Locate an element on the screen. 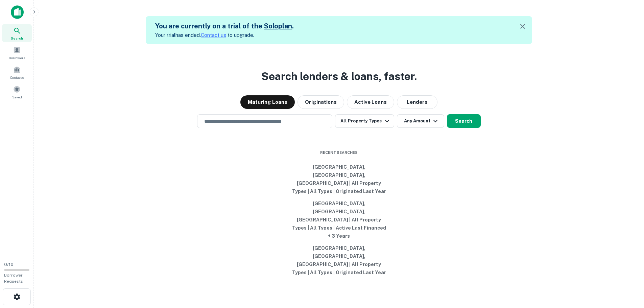  button: All Property Types is located at coordinates (364, 121).